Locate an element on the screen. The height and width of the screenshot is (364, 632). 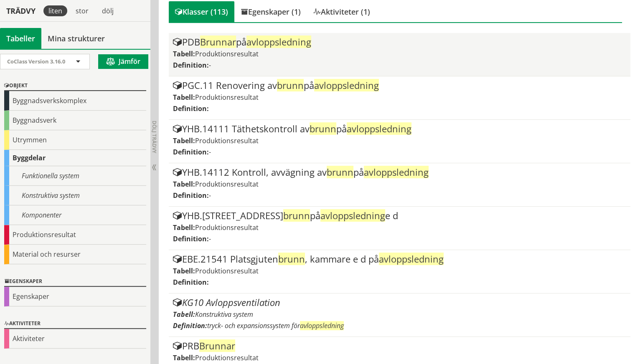
div: PGC.11 Renovering av på is located at coordinates (400, 86).